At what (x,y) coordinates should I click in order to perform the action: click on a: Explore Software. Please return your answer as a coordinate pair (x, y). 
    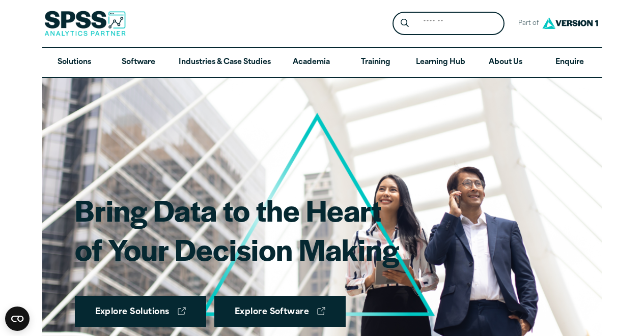
    Looking at the image, I should click on (280, 312).